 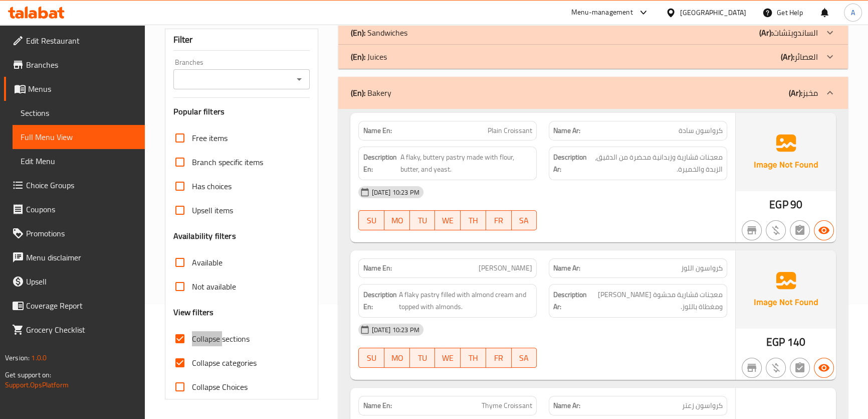 I want to click on a: Sections, so click(x=78, y=113).